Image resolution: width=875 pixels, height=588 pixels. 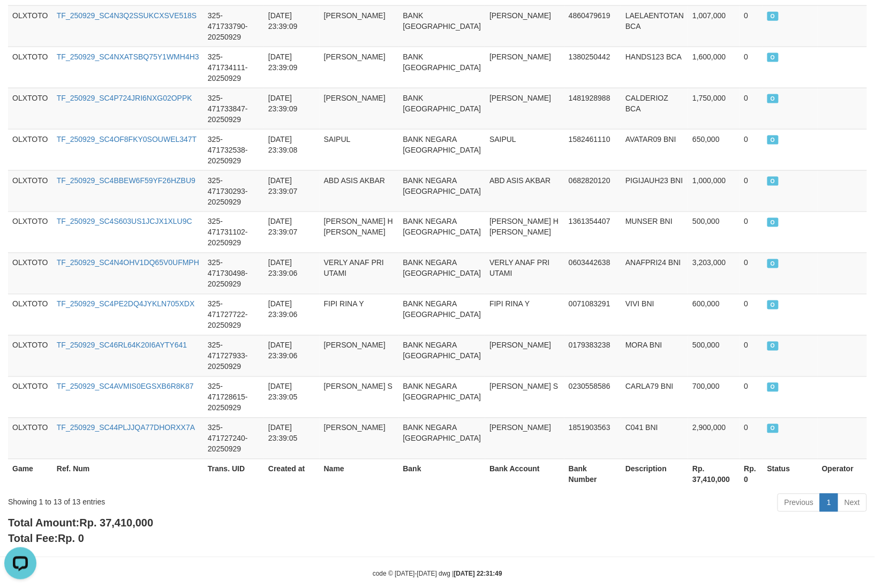 I want to click on th: Operator, so click(x=843, y=474).